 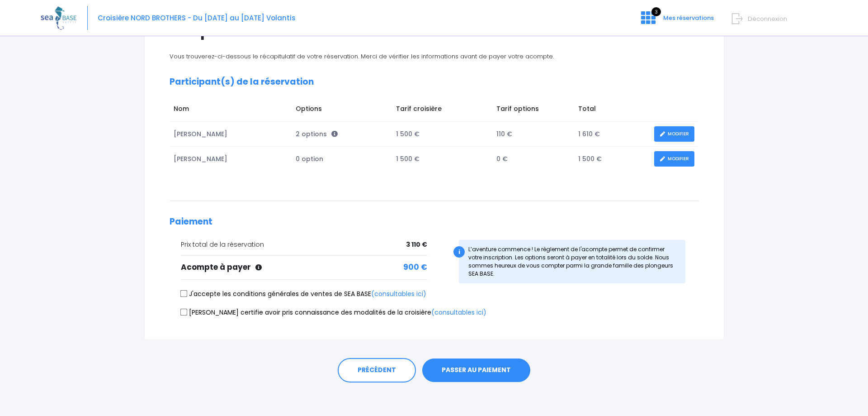 I want to click on div: Acompte à payer, so click(x=305, y=267).